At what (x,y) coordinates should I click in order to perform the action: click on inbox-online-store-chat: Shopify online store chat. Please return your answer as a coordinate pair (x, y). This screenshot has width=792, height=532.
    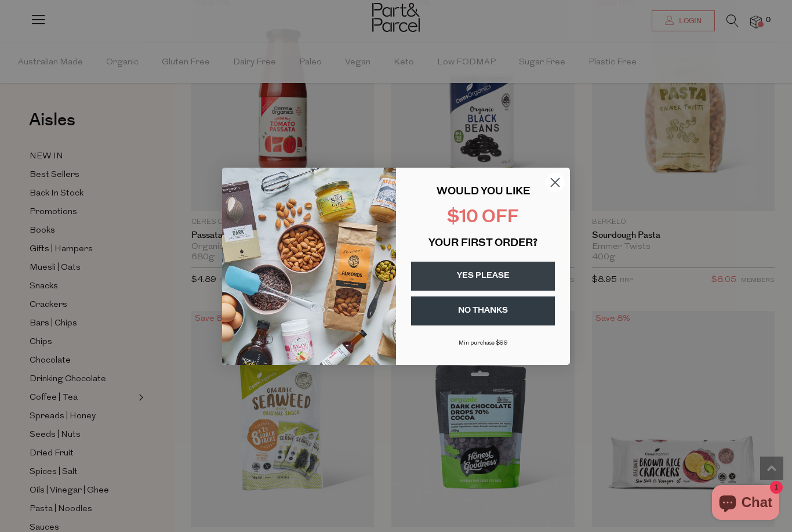
    Looking at the image, I should click on (746, 503).